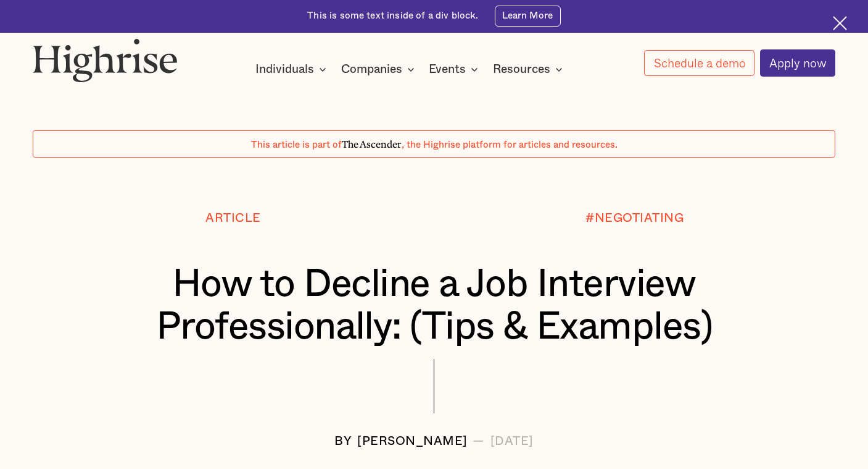  I want to click on span: , the Highrise platform for articles and resources., so click(509, 144).